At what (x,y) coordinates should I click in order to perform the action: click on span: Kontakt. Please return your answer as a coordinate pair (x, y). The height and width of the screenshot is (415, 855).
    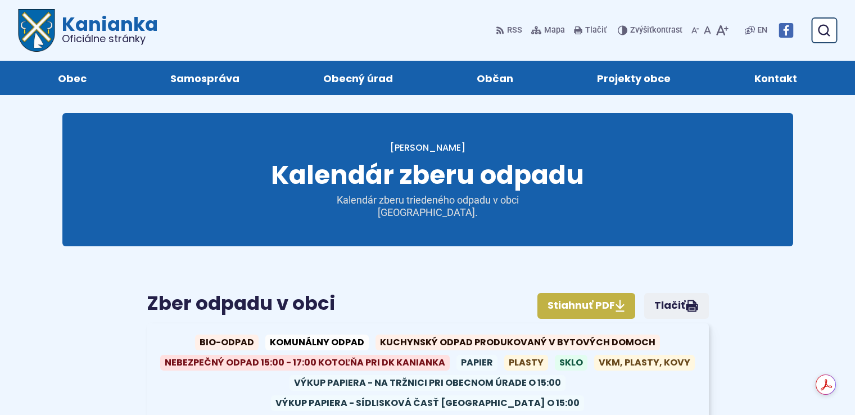
    Looking at the image, I should click on (776, 78).